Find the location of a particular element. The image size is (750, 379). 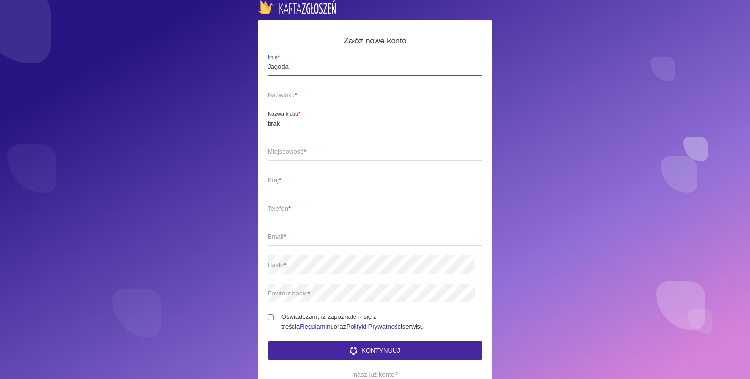

input: Nazwisko* is located at coordinates (375, 95).